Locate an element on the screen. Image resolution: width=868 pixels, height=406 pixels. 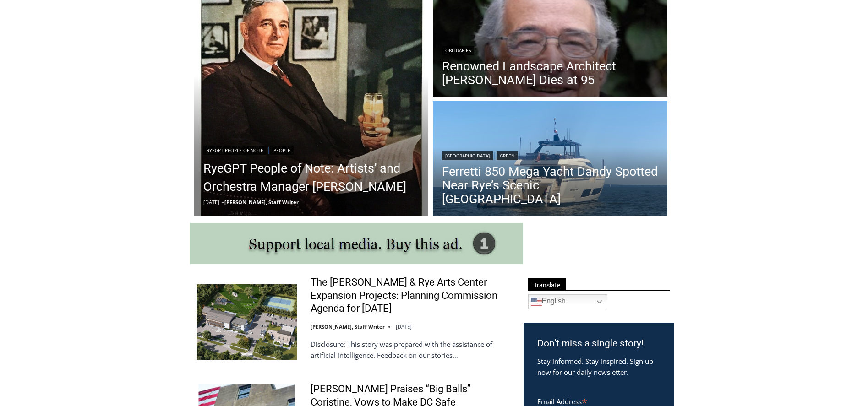
p: Disclosure: This story was prepared with the assistance of artificial intelligence. Feedback on o... is located at coordinates (411, 350).